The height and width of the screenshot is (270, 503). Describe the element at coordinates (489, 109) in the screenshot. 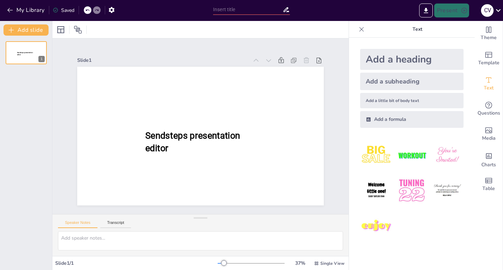

I see `div: Get real-time input from your audience` at that location.